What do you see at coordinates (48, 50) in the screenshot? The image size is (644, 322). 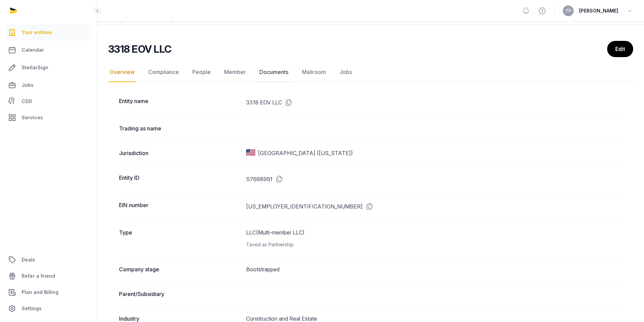 I see `a: Calendar` at bounding box center [48, 50].